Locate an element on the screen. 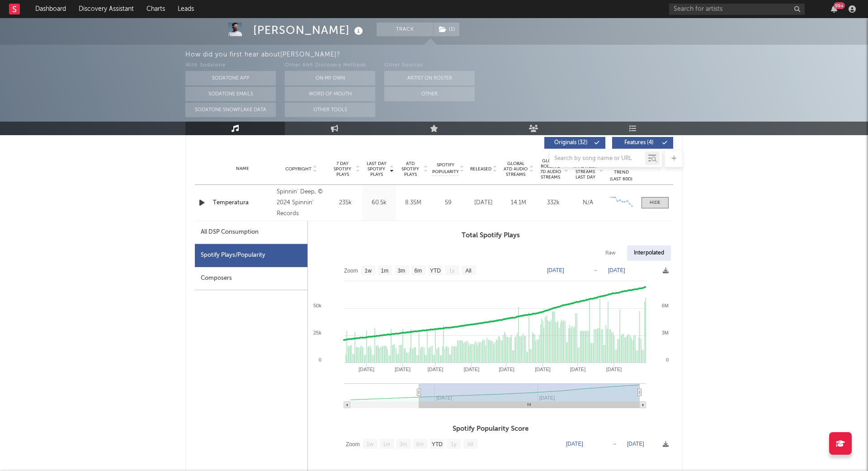 The width and height of the screenshot is (868, 471). div: Other A&R Discovery Methods is located at coordinates (330, 65).